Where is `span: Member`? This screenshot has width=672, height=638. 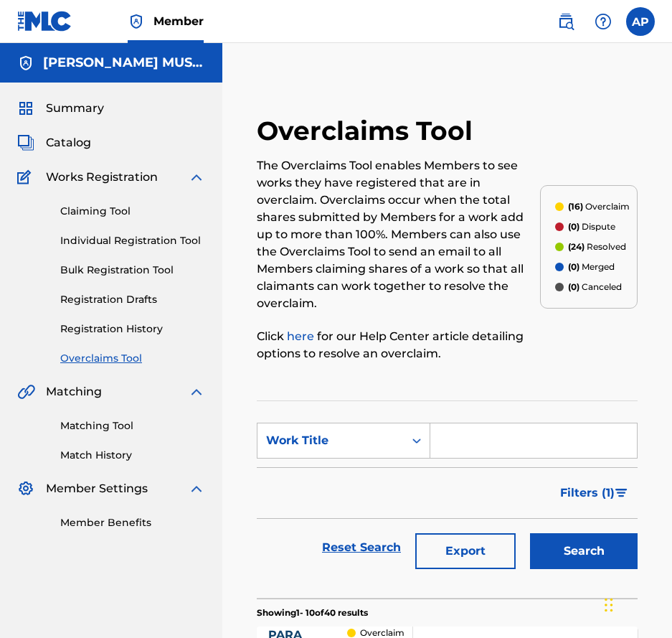 span: Member is located at coordinates (179, 21).